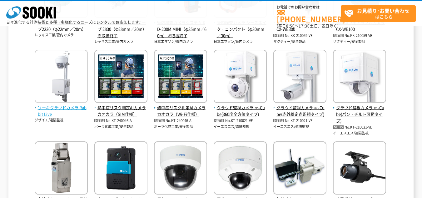 This screenshot has height=198, width=422. I want to click on a: クラウド監視カメラ ㎥-Cube(赤外線定点監視タイプ), so click(300, 108).